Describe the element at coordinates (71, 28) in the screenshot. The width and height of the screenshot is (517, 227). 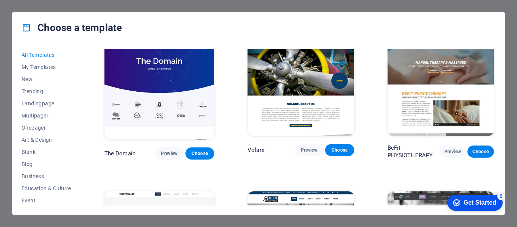
I see `h4: Choose a template` at that location.